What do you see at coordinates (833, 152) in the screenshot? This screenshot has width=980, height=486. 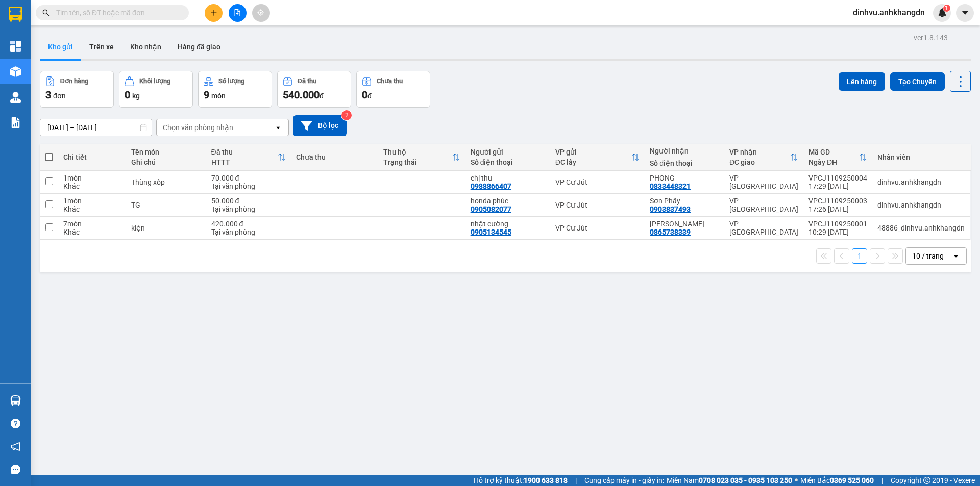 I see `div: Mã GD` at bounding box center [833, 152].